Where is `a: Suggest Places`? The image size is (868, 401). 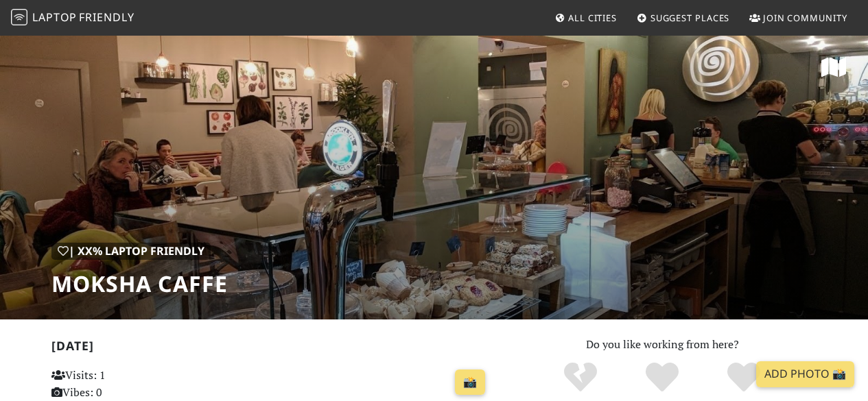
a: Suggest Places is located at coordinates (684, 18).